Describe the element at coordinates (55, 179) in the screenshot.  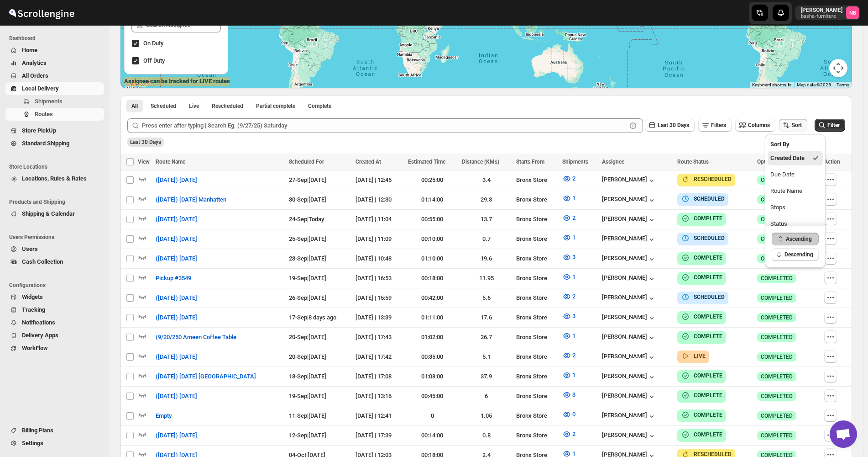
I see `button: Locations, Rules & Rates` at that location.